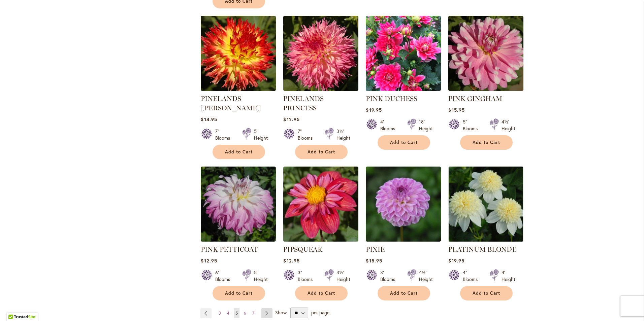 Image resolution: width=644 pixels, height=321 pixels. What do you see at coordinates (486, 53) in the screenshot?
I see `img: PINK GINGHAM` at bounding box center [486, 53].